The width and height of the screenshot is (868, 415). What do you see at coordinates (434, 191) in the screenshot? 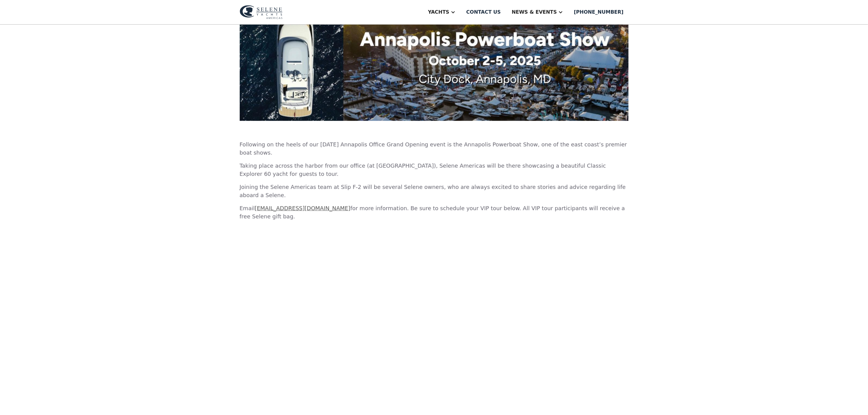
I see `p: Joining the Selene Americas team at Slip F-2 will be several Selene owners, who are always excite...` at bounding box center [434, 191].